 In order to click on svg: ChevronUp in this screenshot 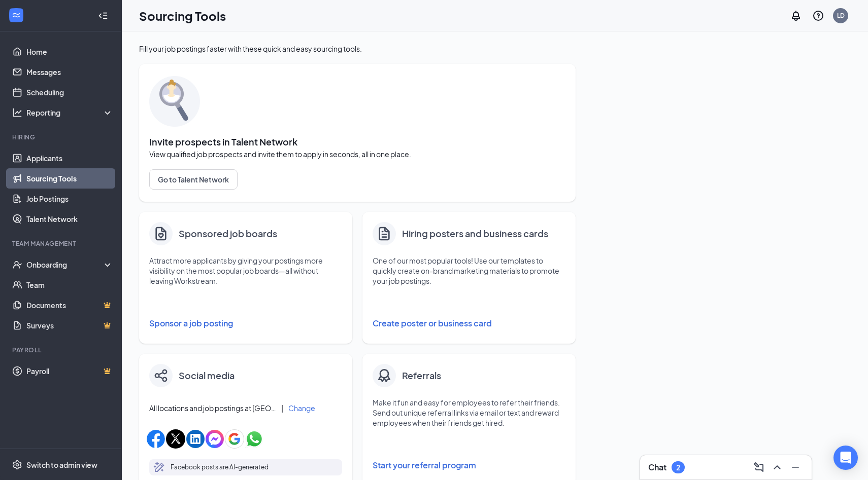, I will do `click(777, 467)`.